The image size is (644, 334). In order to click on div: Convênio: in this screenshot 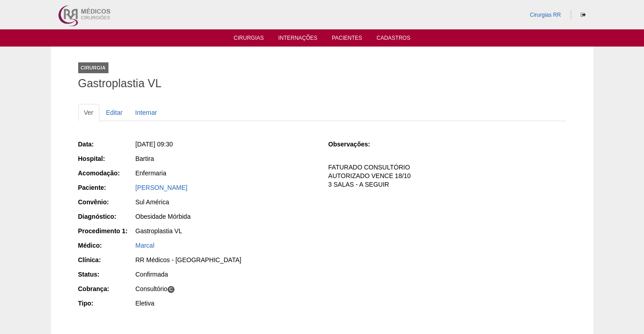, I will do `click(106, 202)`.